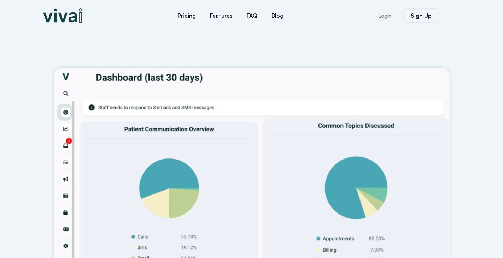 The image size is (503, 258). I want to click on a: Pricing, so click(187, 16).